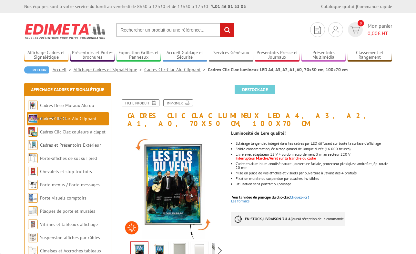  I want to click on img: Porte-visuels comptoirs, so click(33, 198).